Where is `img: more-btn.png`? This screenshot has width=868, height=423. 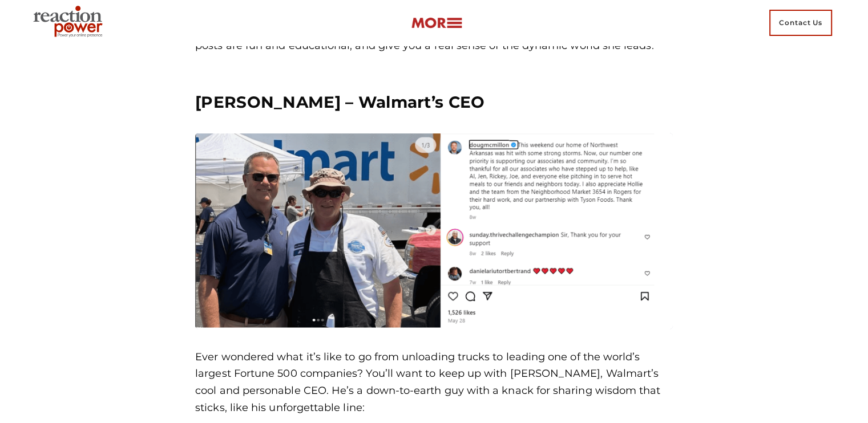 img: more-btn.png is located at coordinates (436, 23).